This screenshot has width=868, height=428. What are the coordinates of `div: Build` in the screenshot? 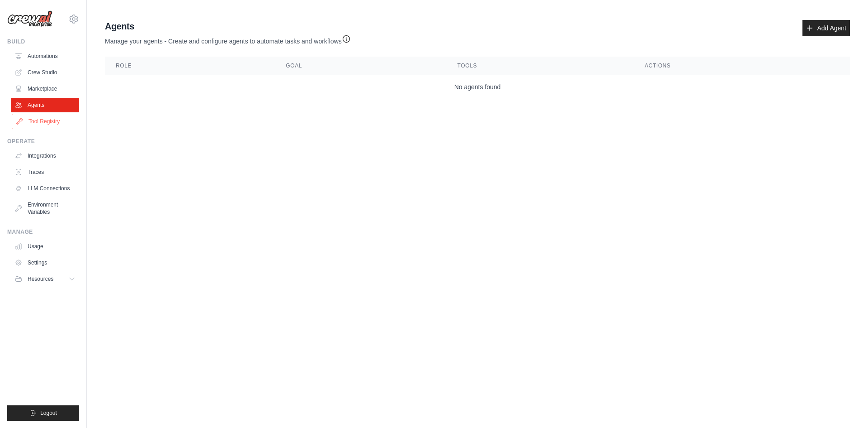 It's located at (43, 42).